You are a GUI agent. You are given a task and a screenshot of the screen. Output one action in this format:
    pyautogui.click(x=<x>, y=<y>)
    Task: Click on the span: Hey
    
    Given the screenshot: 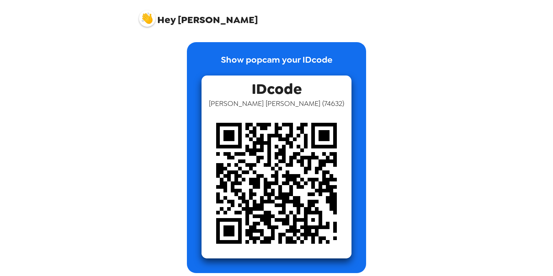 What is the action you would take?
    pyautogui.click(x=167, y=20)
    